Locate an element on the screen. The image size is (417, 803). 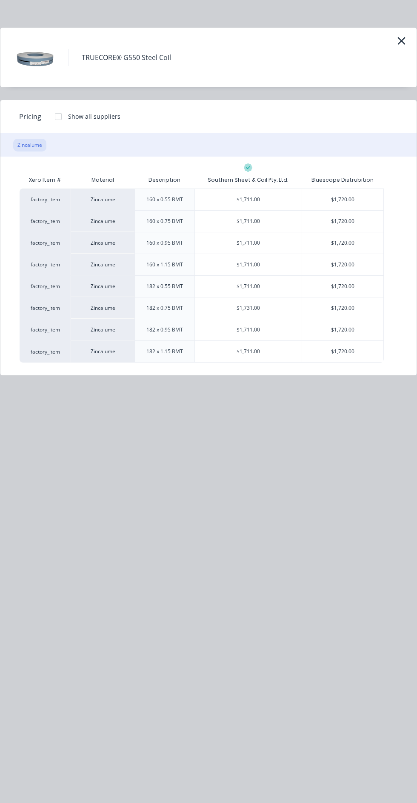
div: Southern Sheet & Coil Pty. Ltd. is located at coordinates (248, 180).